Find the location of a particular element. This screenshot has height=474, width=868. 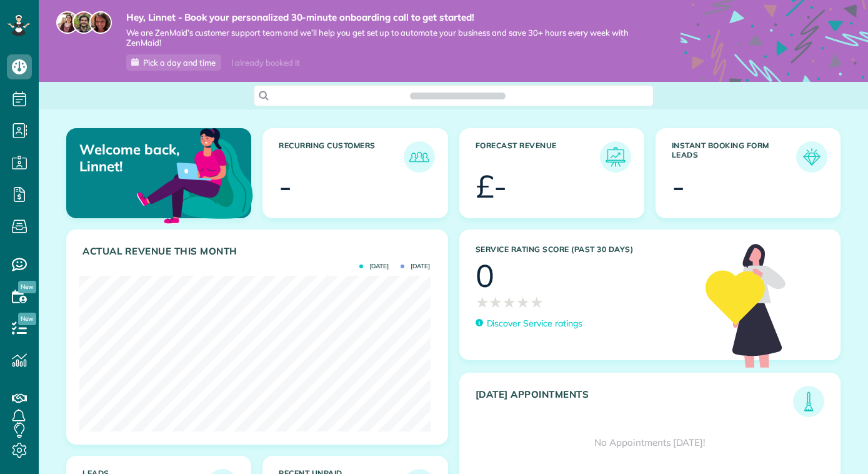

div: 0 is located at coordinates (485, 275).